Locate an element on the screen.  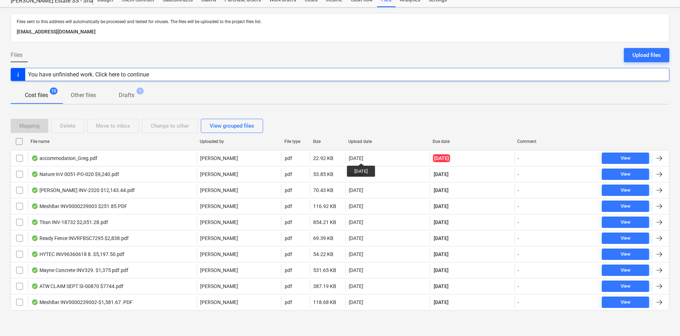
p: Cost files is located at coordinates (36, 95).